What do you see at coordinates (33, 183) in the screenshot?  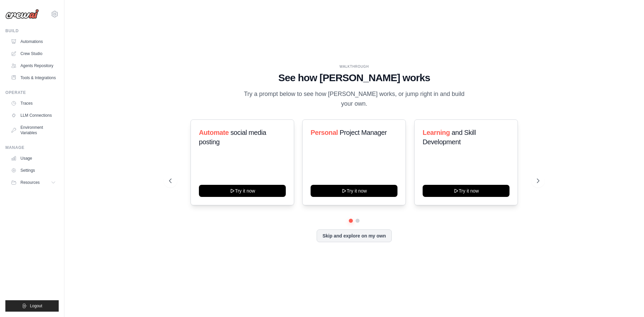 I see `button: Resources` at bounding box center [33, 183].